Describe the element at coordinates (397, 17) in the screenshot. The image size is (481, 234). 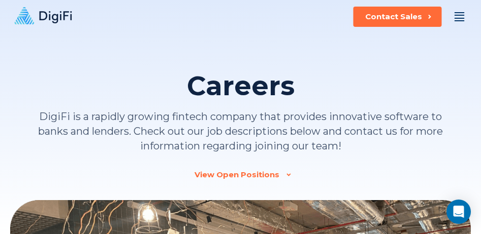
I see `a: Contact Sales` at that location.